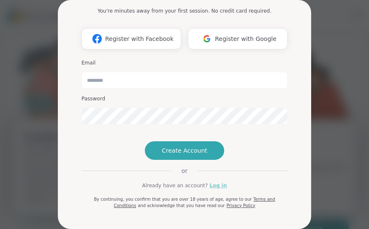 This screenshot has width=369, height=229. Describe the element at coordinates (238, 39) in the screenshot. I see `button: Register with Google` at that location.